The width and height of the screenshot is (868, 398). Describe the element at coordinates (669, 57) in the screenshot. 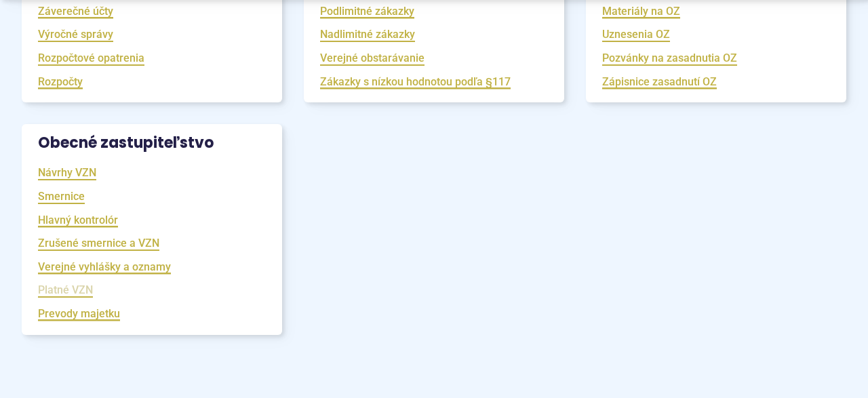

I see `a: Pozvánky na zasadnutia OZ` at that location.